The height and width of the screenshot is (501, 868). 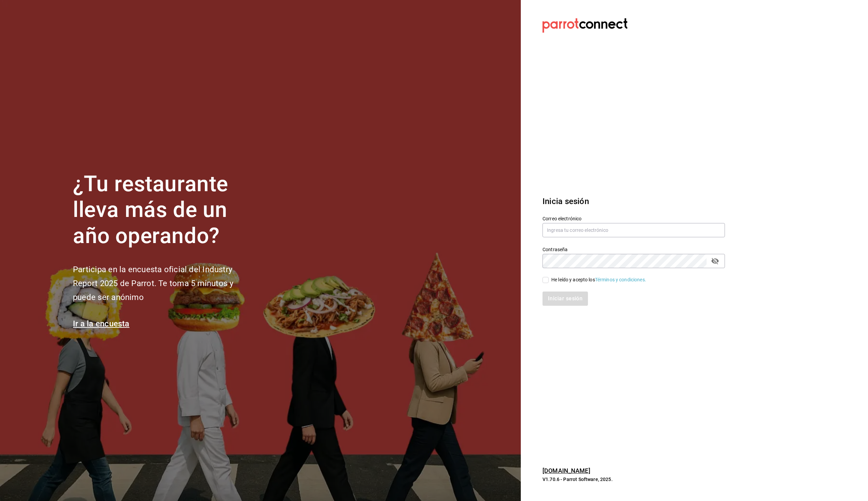 What do you see at coordinates (101, 324) in the screenshot?
I see `a: Ir a la encuesta` at bounding box center [101, 324].